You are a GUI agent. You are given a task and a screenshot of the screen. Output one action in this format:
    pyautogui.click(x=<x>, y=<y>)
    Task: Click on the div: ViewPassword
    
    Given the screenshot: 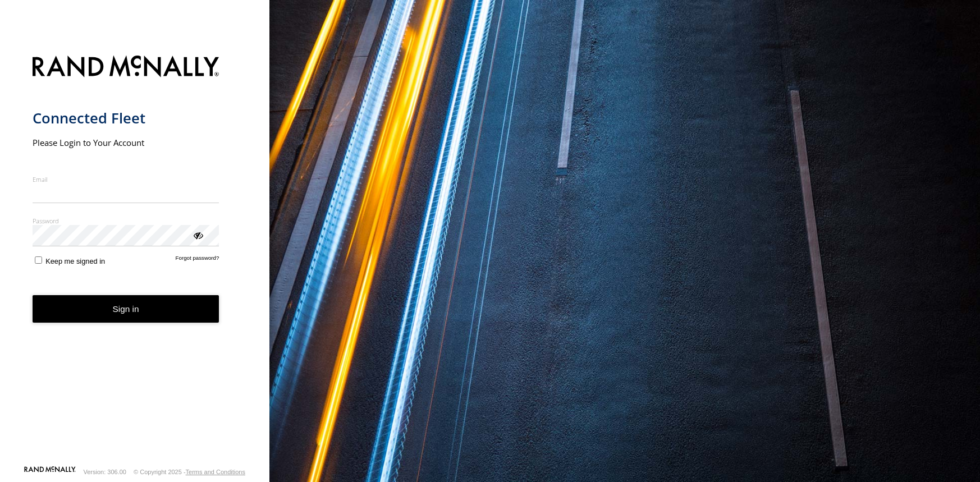 What is the action you would take?
    pyautogui.click(x=198, y=235)
    